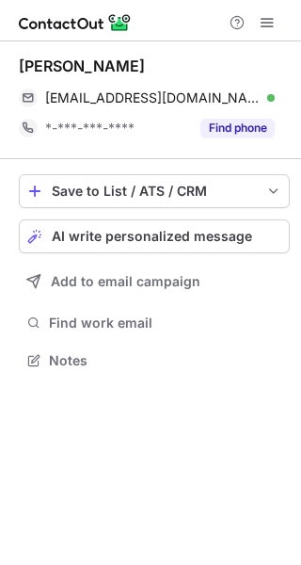 The width and height of the screenshot is (301, 565). Describe the element at coordinates (237, 128) in the screenshot. I see `button: Reveal Button` at that location.